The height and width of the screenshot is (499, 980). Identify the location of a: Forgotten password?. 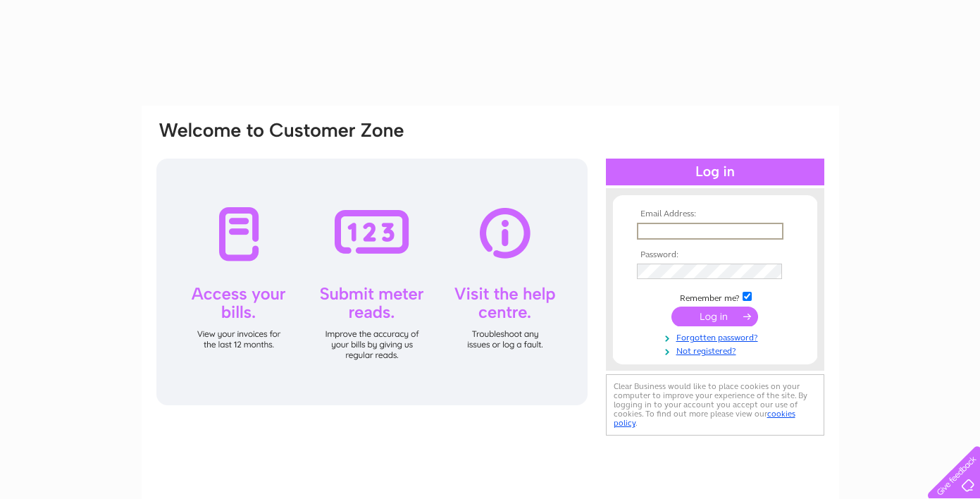
(717, 336).